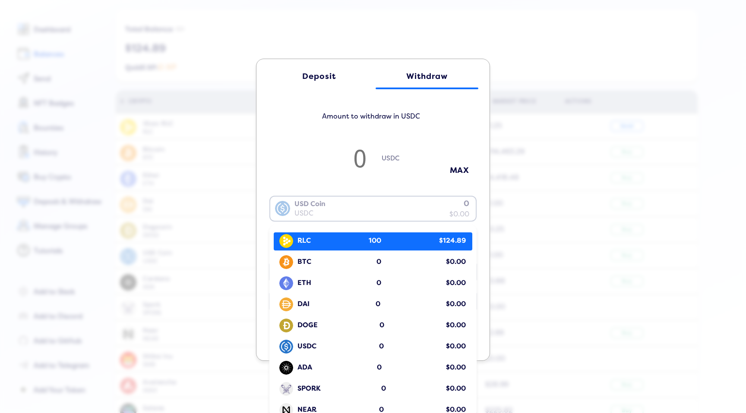 The width and height of the screenshot is (746, 413). I want to click on h5: Amount to withdraw in USDC, so click(371, 121).